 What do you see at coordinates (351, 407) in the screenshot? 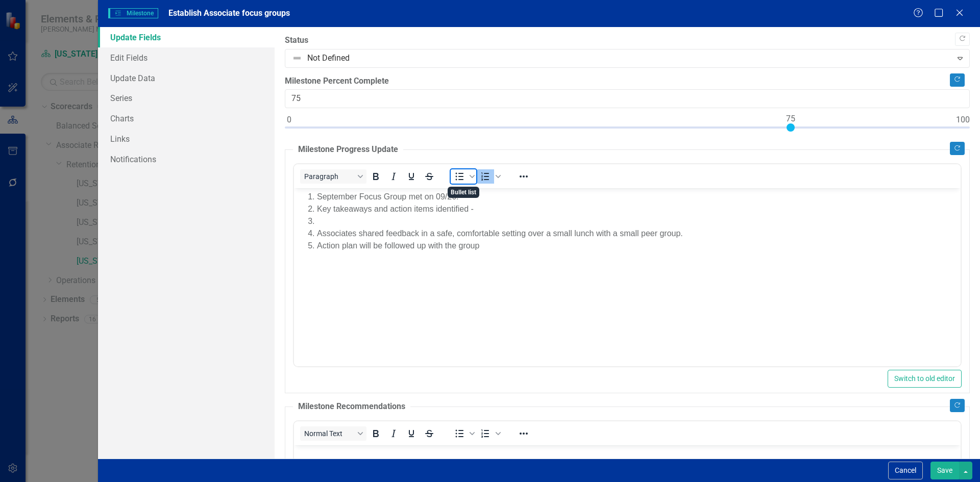
I see `legend: Milestone Recommendations` at bounding box center [351, 407].